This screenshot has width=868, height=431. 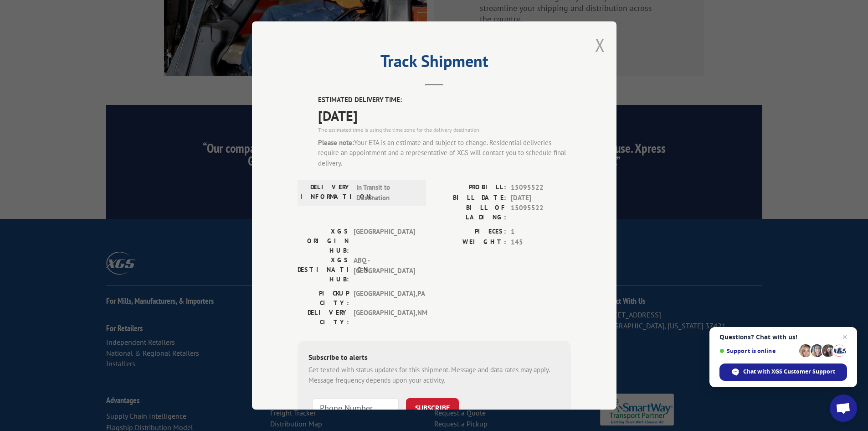 What do you see at coordinates (444, 100) in the screenshot?
I see `label: ESTIMATED DELIVERY TIME:` at bounding box center [444, 100].